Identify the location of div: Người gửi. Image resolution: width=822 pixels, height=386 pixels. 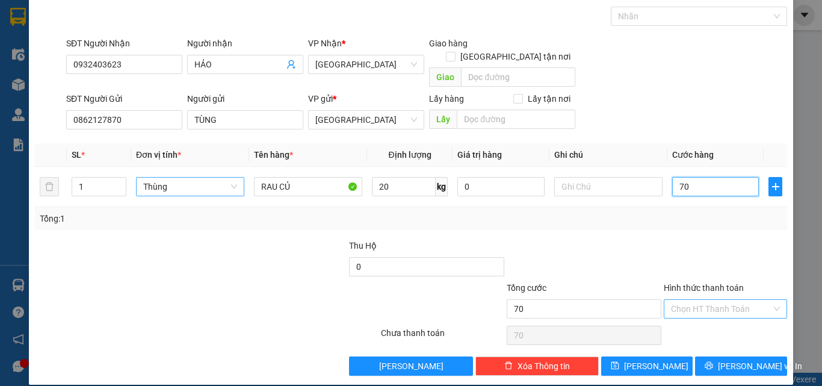
(245, 99).